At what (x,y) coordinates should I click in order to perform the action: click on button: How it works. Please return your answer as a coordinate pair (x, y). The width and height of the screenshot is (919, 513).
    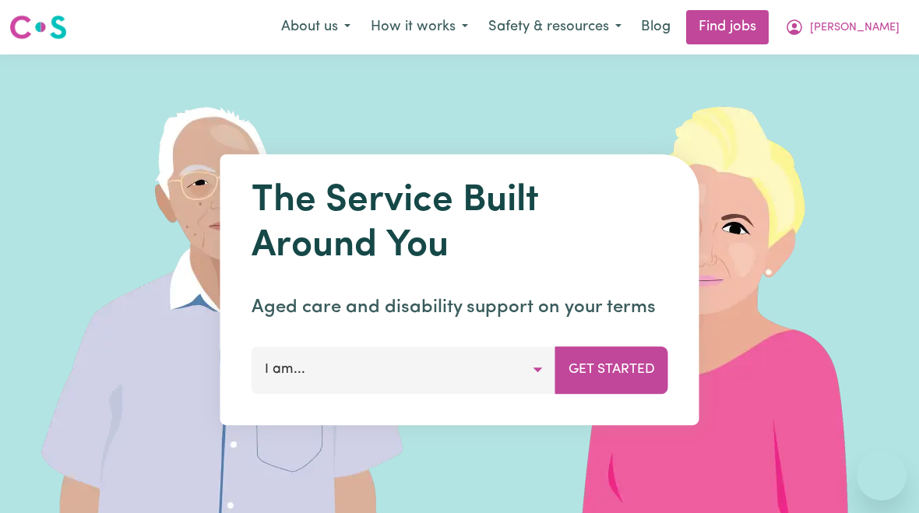
    Looking at the image, I should click on (419, 27).